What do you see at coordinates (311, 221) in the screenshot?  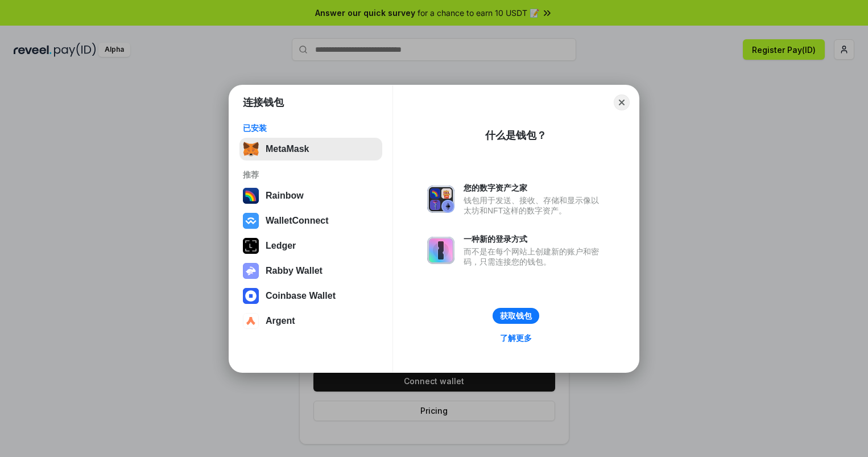 I see `button: WalletConnect` at bounding box center [311, 221].